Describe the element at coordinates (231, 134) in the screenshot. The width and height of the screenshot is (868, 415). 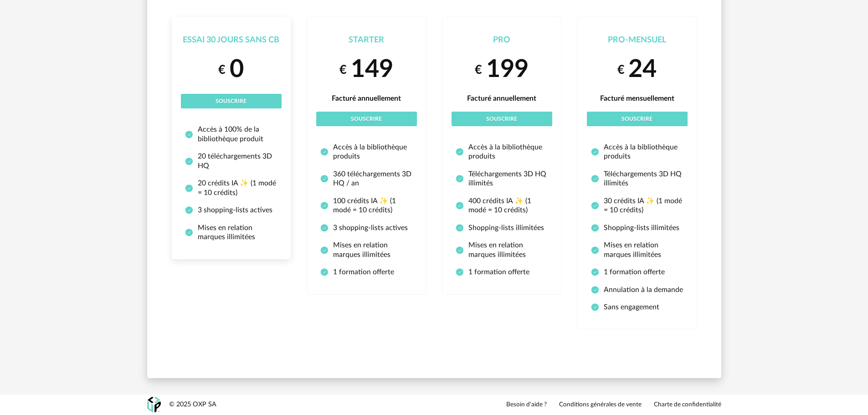
I see `li: Accès à 100% de la bibliothèque produit` at that location.